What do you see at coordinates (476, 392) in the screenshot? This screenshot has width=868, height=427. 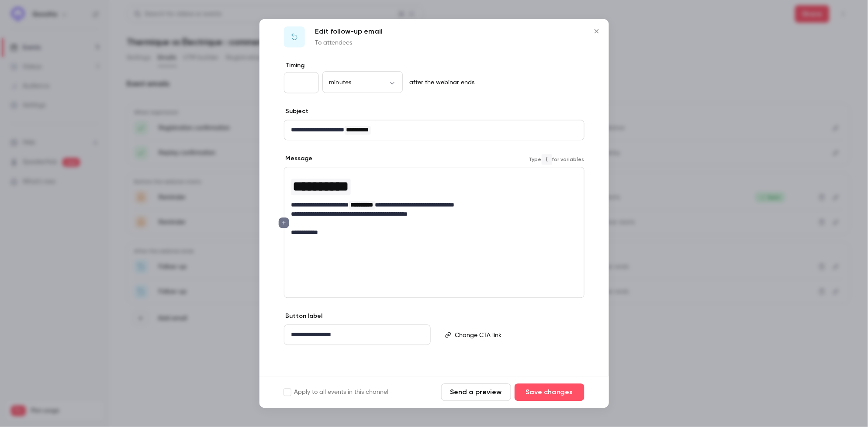 I see `button: Send a preview` at bounding box center [476, 392].